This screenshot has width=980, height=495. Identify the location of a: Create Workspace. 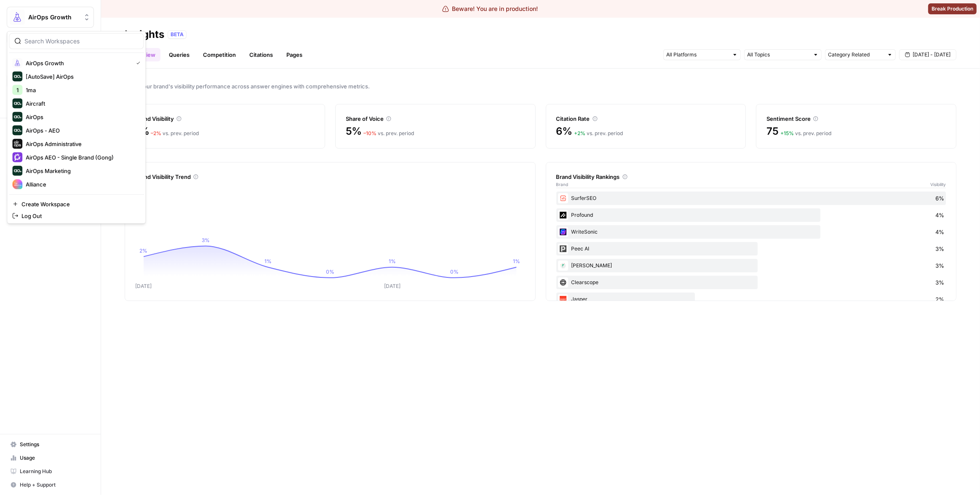
(76, 205).